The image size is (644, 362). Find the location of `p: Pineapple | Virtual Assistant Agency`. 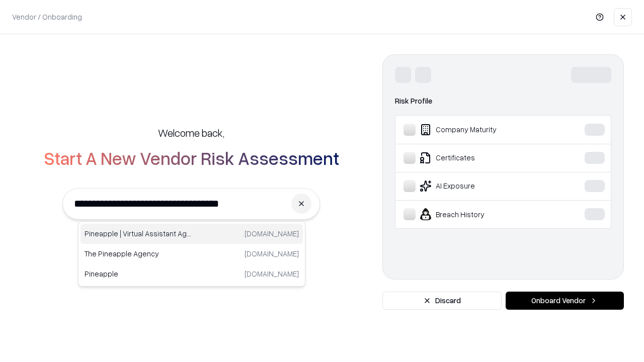

p: Pineapple | Virtual Assistant Agency is located at coordinates (138, 233).